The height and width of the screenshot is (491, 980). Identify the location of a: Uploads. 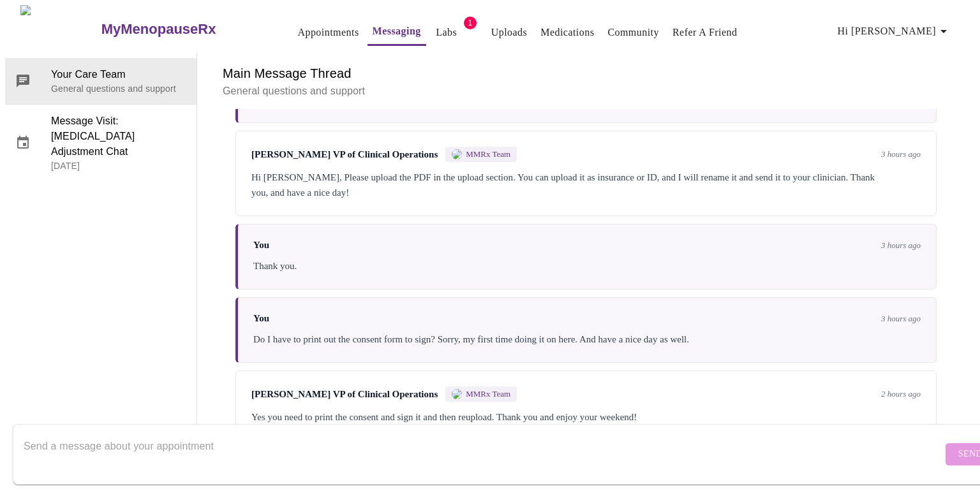
(509, 32).